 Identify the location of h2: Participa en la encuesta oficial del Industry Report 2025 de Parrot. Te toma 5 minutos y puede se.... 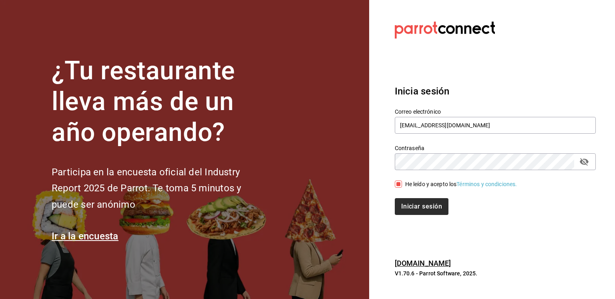
(160, 189).